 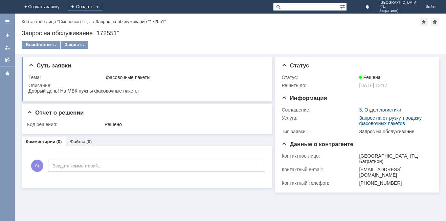 I want to click on div: Услуга:, so click(x=320, y=118).